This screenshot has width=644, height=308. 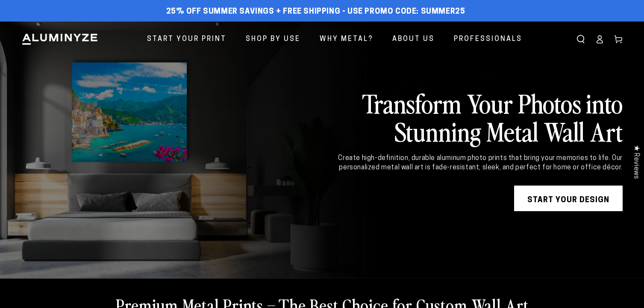 What do you see at coordinates (273, 39) in the screenshot?
I see `a: Shop By Use` at bounding box center [273, 39].